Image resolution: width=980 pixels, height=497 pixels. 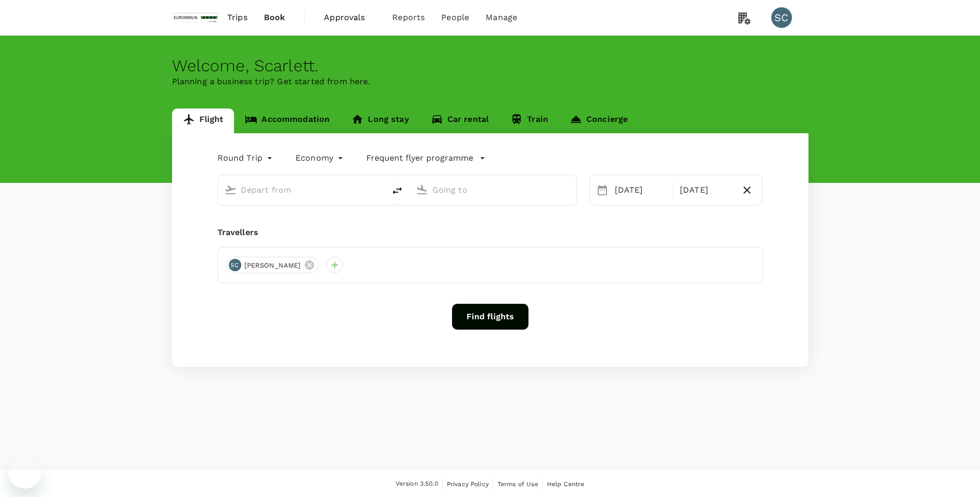 What do you see at coordinates (380, 121) in the screenshot?
I see `a: Long stay` at bounding box center [380, 121].